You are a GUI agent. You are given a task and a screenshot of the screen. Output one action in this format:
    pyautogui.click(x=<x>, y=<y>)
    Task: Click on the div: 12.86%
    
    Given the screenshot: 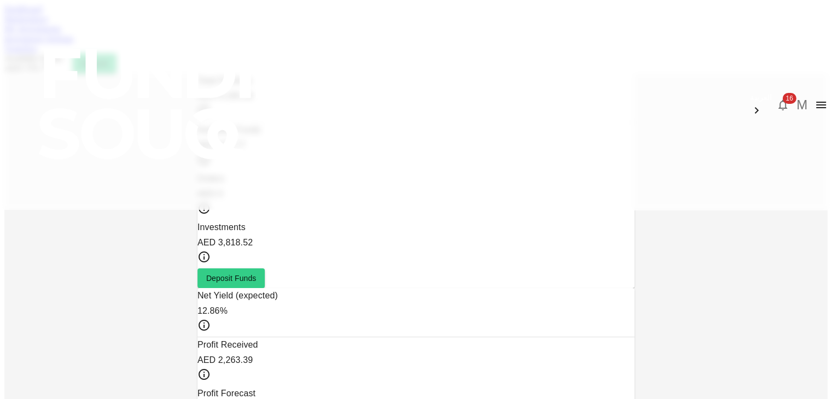 What is the action you would take?
    pyautogui.click(x=416, y=311)
    